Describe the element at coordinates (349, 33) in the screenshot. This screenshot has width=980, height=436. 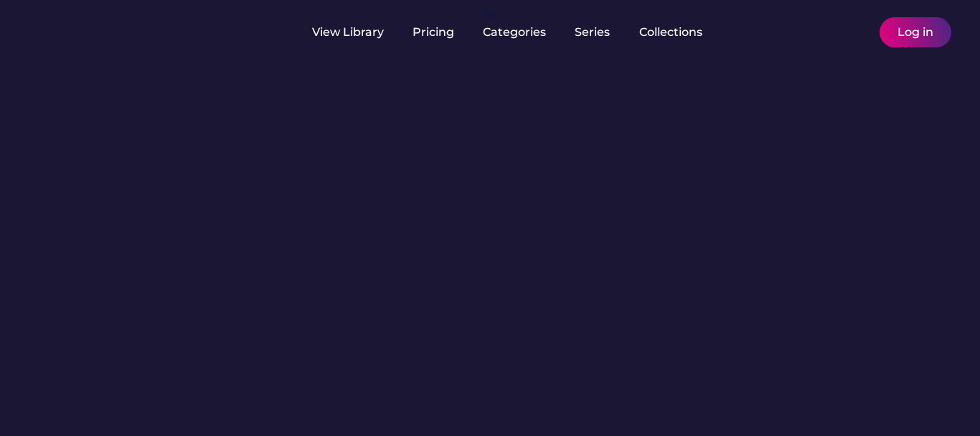
I see `div: View Library` at that location.